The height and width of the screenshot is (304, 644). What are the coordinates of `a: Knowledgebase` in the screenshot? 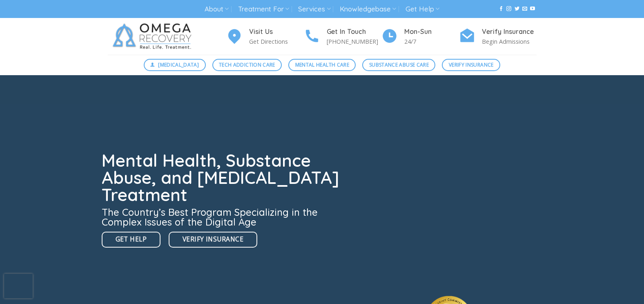 It's located at (368, 9).